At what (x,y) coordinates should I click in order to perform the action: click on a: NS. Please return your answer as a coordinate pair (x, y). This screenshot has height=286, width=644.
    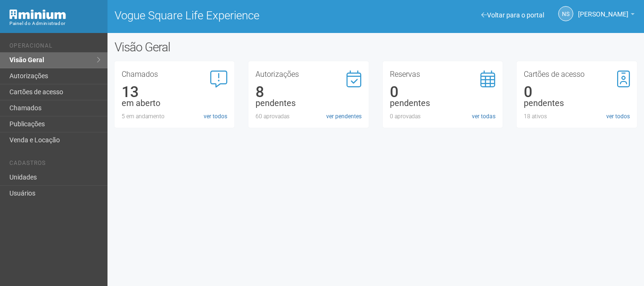
    Looking at the image, I should click on (566, 14).